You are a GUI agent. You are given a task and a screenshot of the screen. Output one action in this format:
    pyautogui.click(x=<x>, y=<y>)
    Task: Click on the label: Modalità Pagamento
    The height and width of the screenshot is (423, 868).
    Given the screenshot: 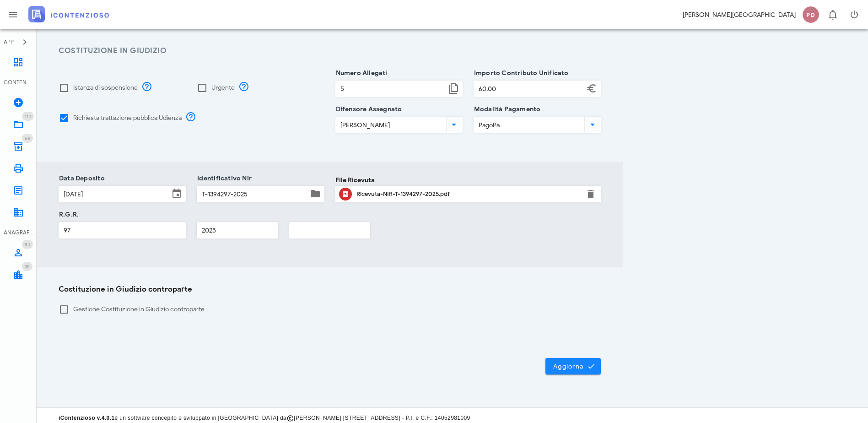 What is the action you would take?
    pyautogui.click(x=506, y=109)
    